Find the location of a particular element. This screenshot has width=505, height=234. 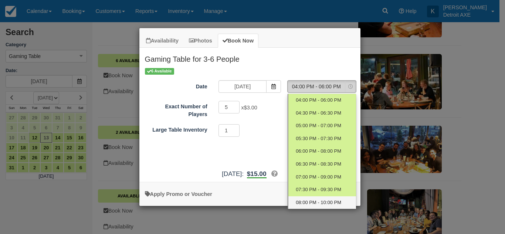

a: Book Now is located at coordinates (238, 41).